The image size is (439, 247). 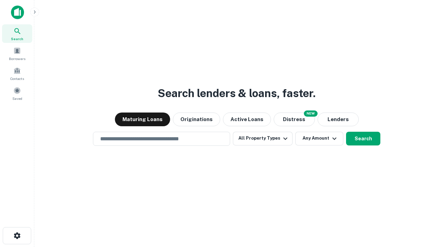 I want to click on img: capitalize-icon.png, so click(x=18, y=12).